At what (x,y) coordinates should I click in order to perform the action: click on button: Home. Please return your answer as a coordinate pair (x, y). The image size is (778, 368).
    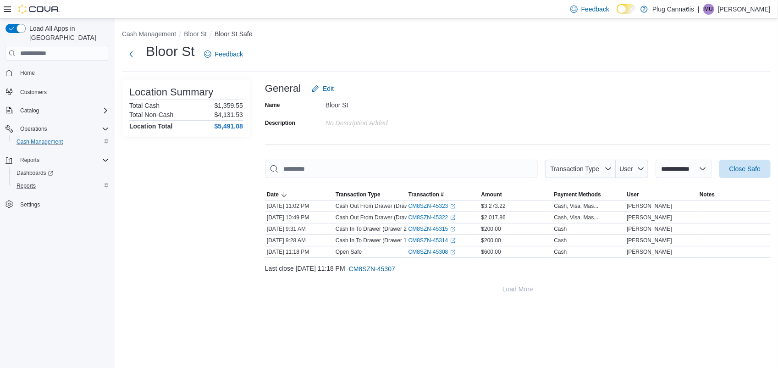
    Looking at the image, I should click on (57, 72).